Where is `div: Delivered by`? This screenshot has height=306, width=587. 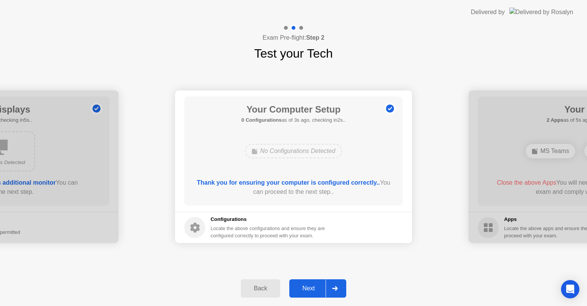 div: Delivered by is located at coordinates (487, 12).